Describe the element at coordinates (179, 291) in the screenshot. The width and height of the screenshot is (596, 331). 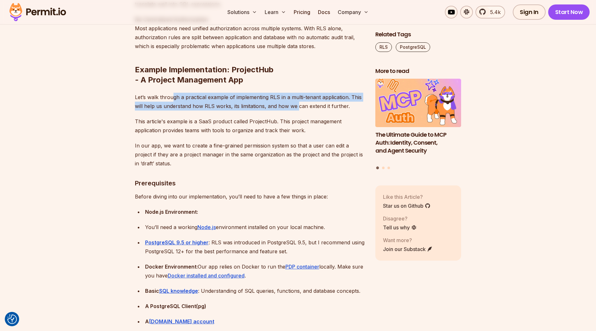
I see `a: SQL knowledge` at that location.